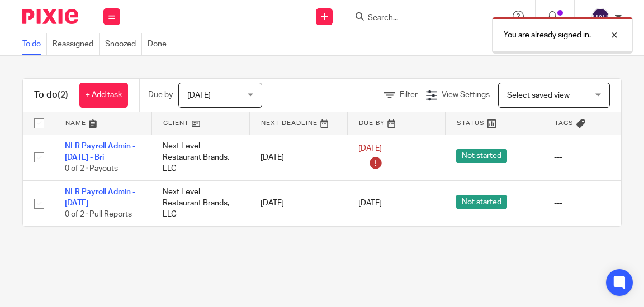 The height and width of the screenshot is (307, 644). Describe the element at coordinates (99, 215) in the screenshot. I see `span: 0 of 2 · Pull Reports` at that location.